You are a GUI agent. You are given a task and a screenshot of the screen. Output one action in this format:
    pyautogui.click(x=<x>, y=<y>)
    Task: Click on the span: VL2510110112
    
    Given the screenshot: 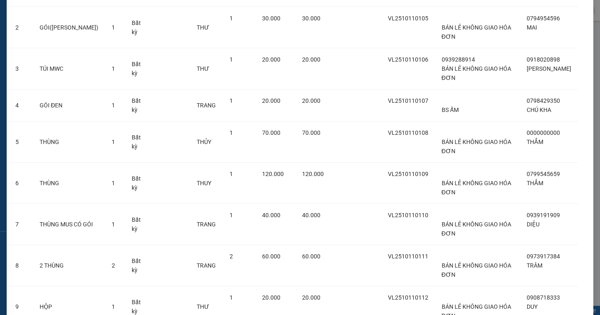 What is the action you would take?
    pyautogui.click(x=408, y=298)
    